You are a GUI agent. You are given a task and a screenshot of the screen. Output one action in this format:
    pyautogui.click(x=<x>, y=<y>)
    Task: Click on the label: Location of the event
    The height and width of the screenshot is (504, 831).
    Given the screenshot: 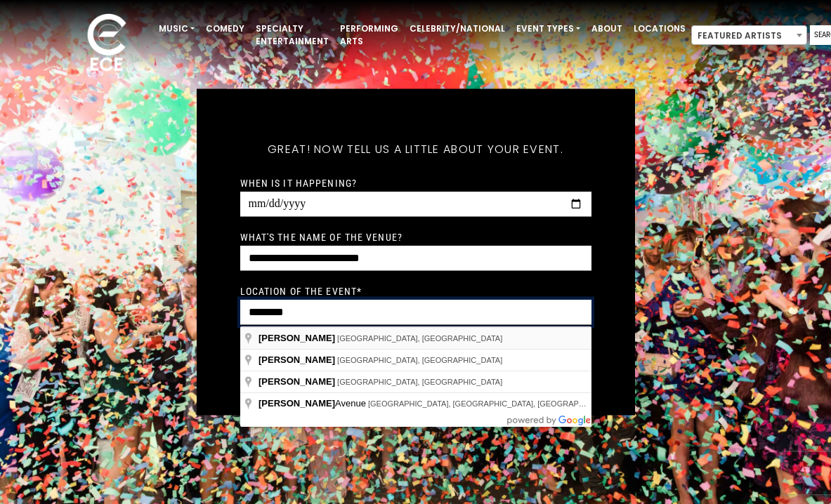 What is the action you would take?
    pyautogui.click(x=302, y=291)
    